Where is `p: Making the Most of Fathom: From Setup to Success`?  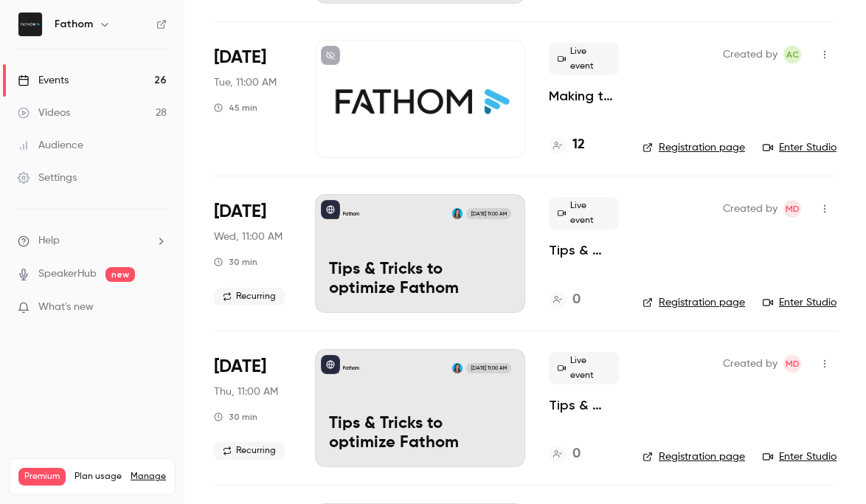
p: Making the Most of Fathom: From Setup to Success is located at coordinates (584, 96).